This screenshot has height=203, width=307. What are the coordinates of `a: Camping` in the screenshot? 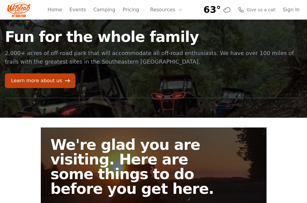 It's located at (104, 10).